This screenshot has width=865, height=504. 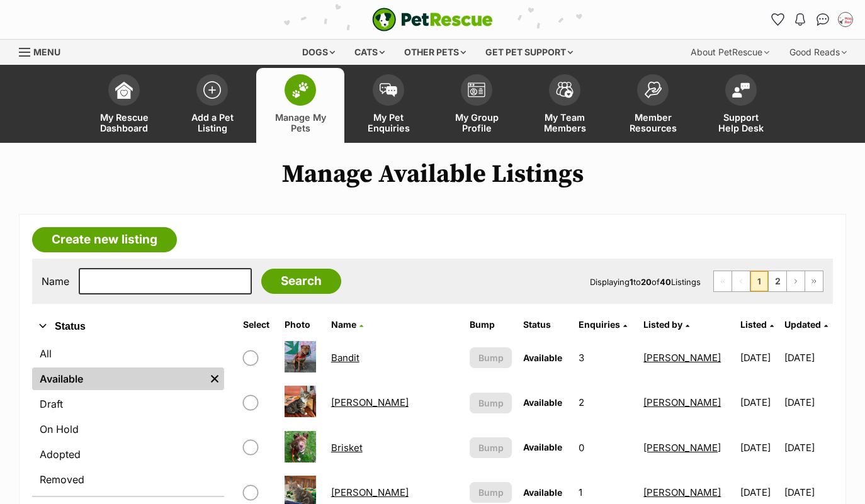 I want to click on img: Laura Chao profile pic, so click(x=845, y=19).